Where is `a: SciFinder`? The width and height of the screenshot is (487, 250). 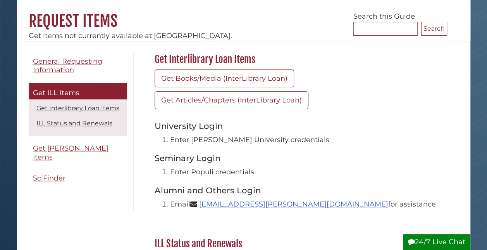 a: SciFinder is located at coordinates (78, 178).